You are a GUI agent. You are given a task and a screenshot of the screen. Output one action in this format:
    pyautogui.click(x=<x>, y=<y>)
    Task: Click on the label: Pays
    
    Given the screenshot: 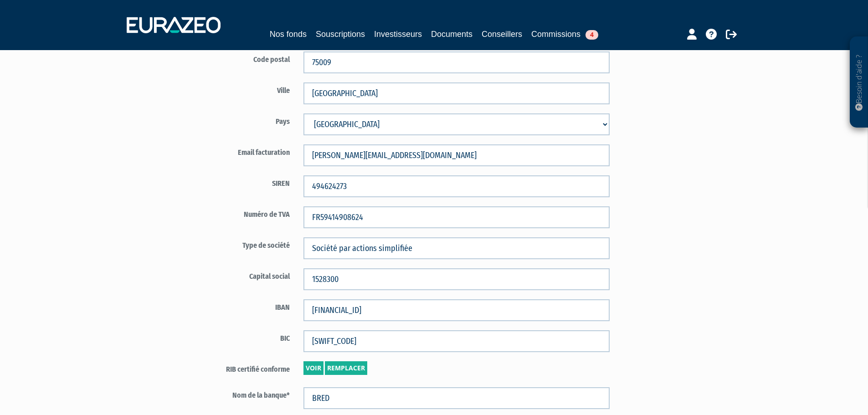 What is the action you would take?
    pyautogui.click(x=244, y=120)
    